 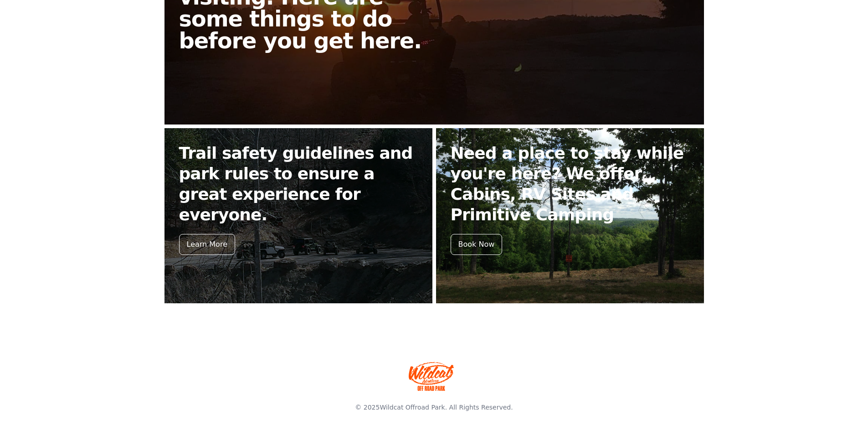 I want to click on h2: Trail safety guidelines and park rules to ensure a great experience for everyone., so click(x=298, y=184).